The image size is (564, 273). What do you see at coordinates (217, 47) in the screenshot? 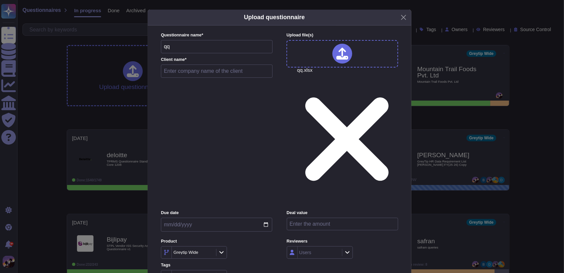
I see `input: Enter questionnaire name` at bounding box center [217, 47].